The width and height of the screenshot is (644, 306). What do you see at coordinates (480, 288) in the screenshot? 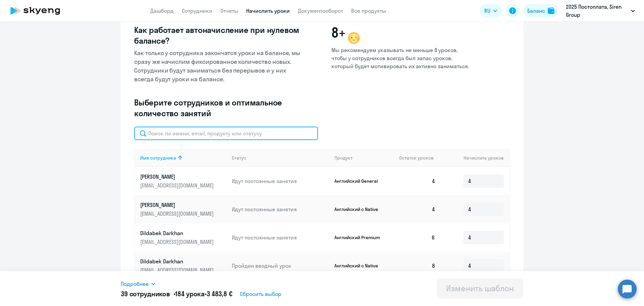
I see `div: Изменить шаблон` at bounding box center [480, 288].